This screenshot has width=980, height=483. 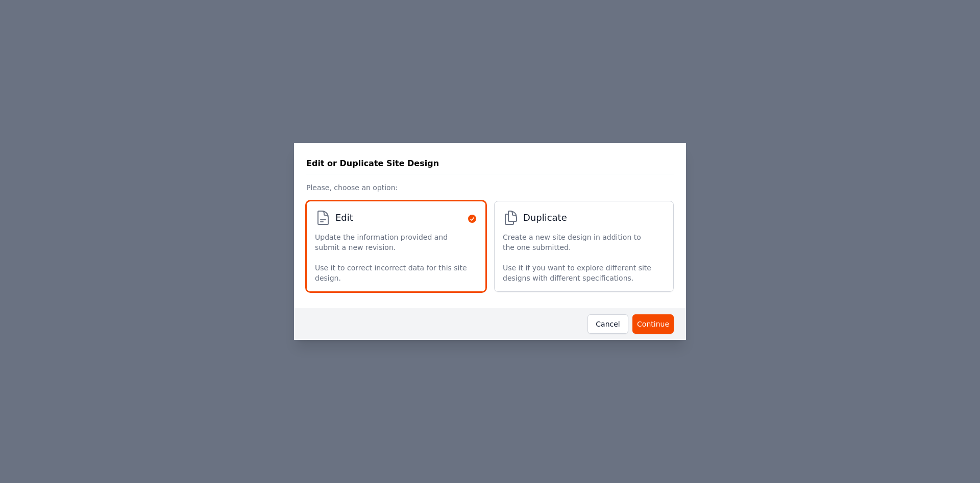 What do you see at coordinates (344, 218) in the screenshot?
I see `span: Edit` at bounding box center [344, 218].